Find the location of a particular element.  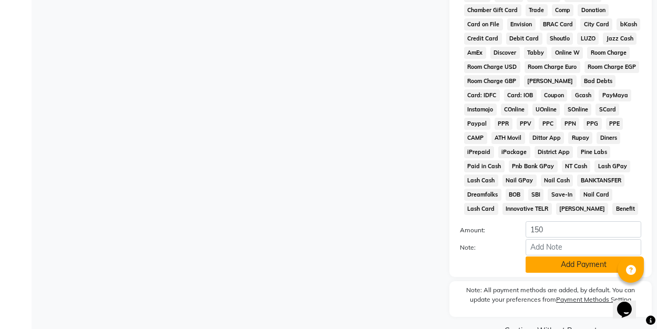

span: CAMP is located at coordinates (476, 138).